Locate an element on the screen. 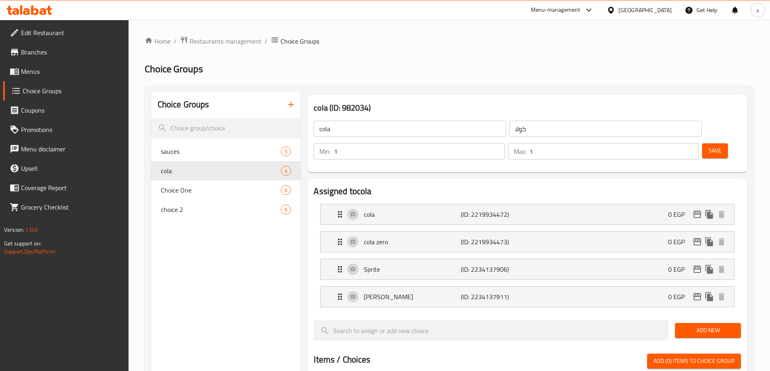  a: Home is located at coordinates (158, 41).